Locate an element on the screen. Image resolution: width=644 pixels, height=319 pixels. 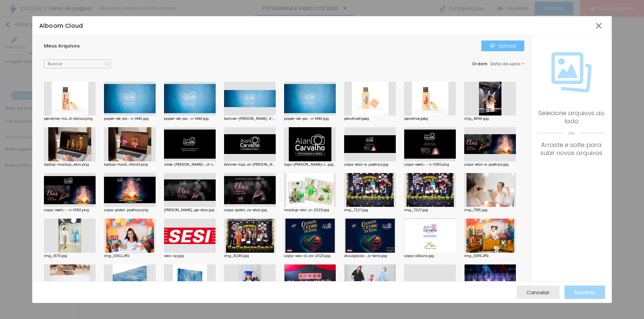
button: Cancelar is located at coordinates (538, 293).